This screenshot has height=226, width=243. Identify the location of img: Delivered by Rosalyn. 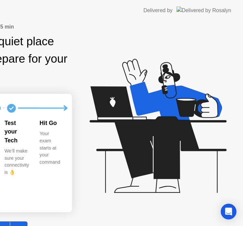
(204, 10).